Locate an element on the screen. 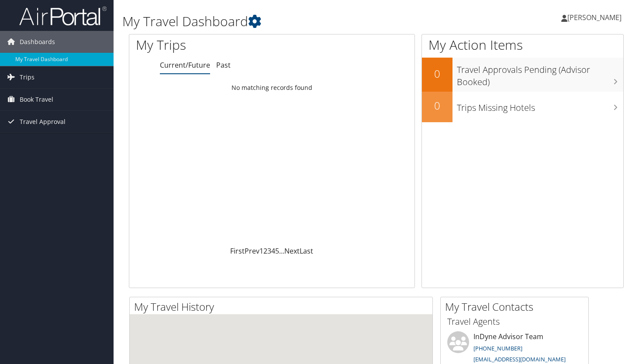 Image resolution: width=639 pixels, height=364 pixels. a: Next is located at coordinates (292, 251).